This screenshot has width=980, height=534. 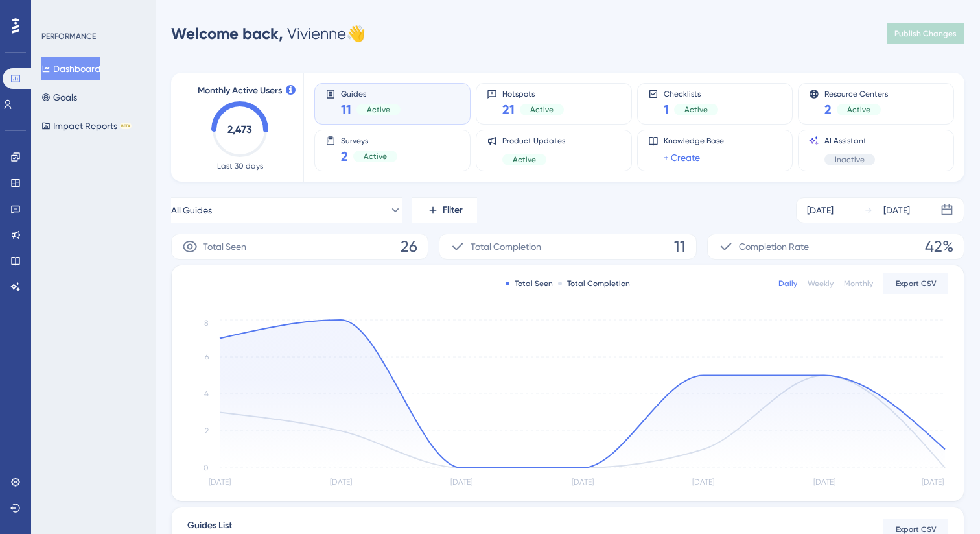 What do you see at coordinates (788, 284) in the screenshot?
I see `div: Daily` at bounding box center [788, 284].